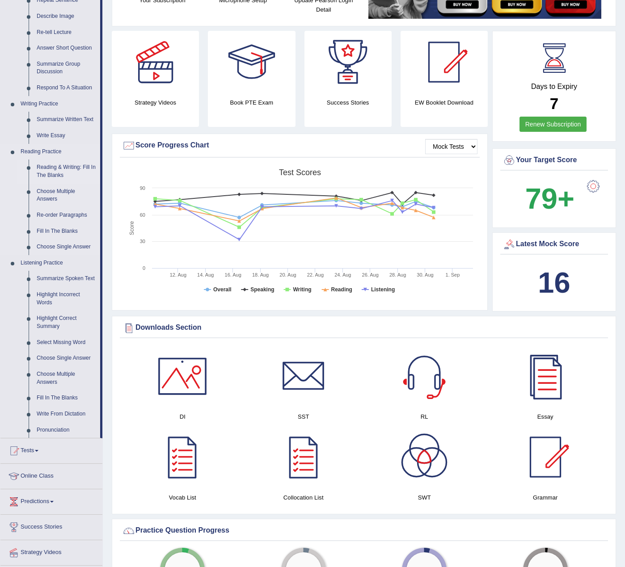  I want to click on h4: RL, so click(424, 417).